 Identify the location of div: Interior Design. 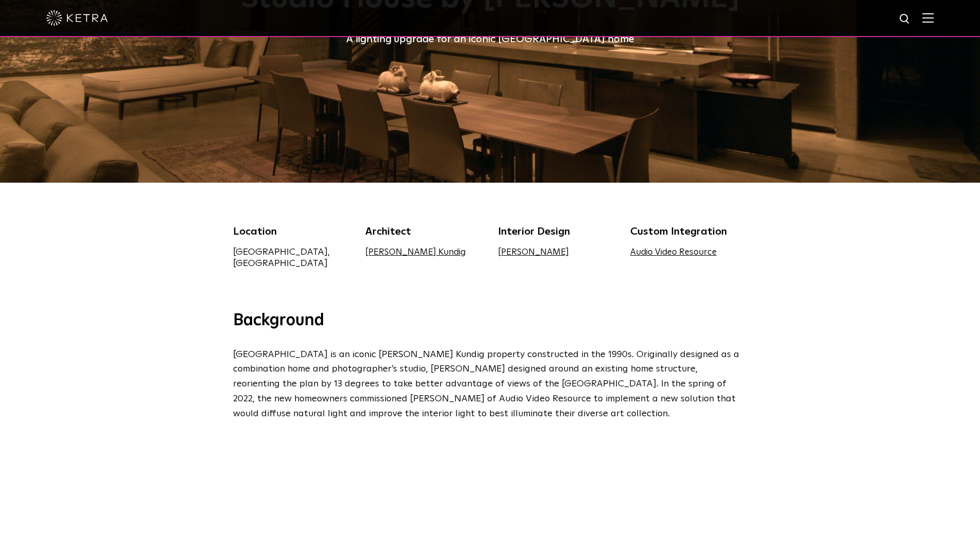
(557, 232).